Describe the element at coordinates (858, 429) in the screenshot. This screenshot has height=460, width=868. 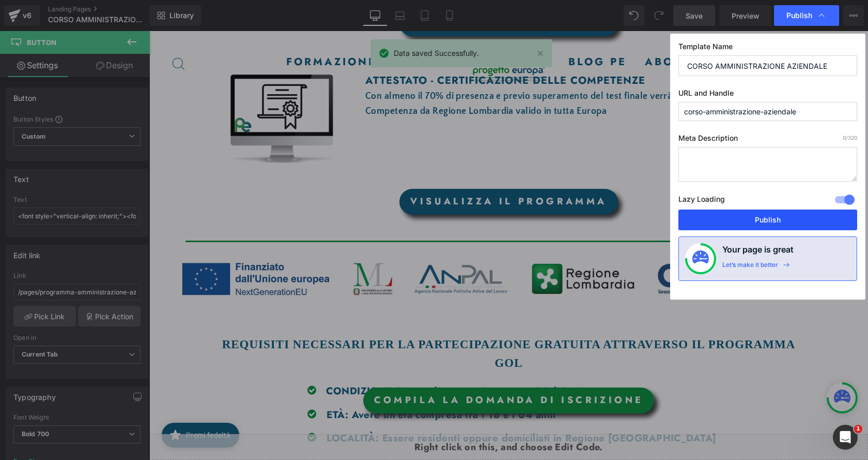
I see `span: 1` at that location.